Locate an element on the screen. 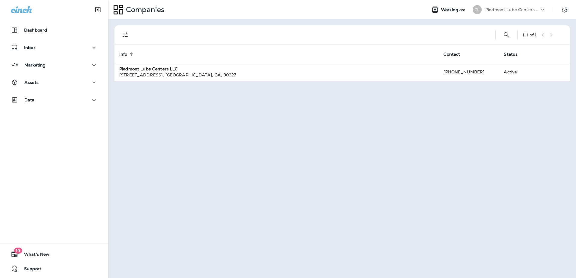 This screenshot has width=576, height=278. button: Inbox is located at coordinates (54, 48).